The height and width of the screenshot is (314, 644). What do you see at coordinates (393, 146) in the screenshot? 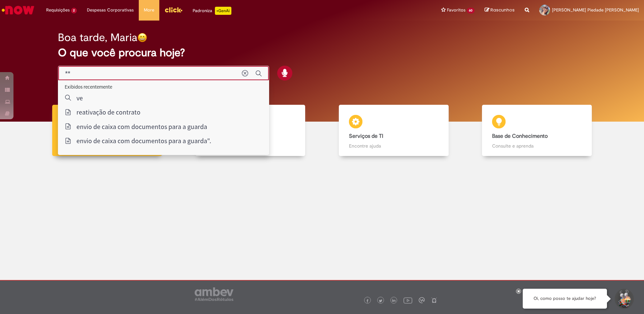
I see `p: Encontre ajuda` at bounding box center [393, 146].